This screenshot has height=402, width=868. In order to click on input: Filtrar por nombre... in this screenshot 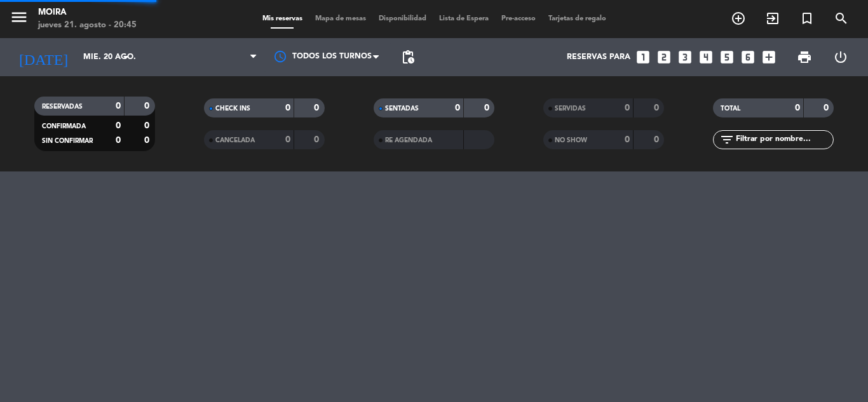, I will do `click(783, 140)`.